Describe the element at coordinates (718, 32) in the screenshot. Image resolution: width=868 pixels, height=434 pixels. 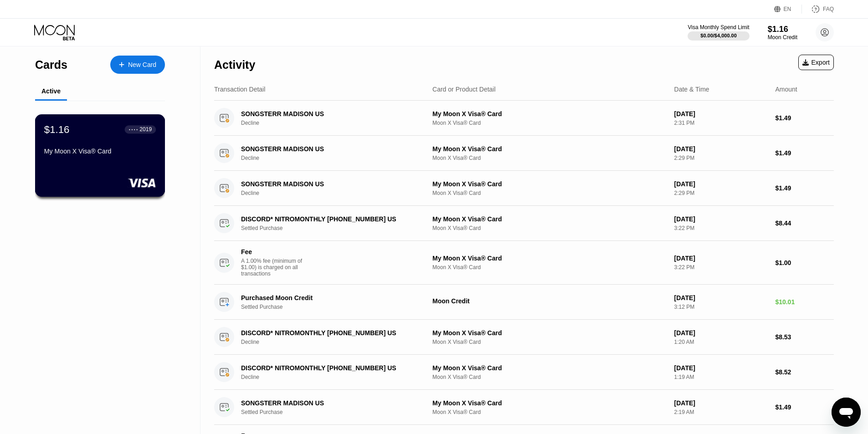
I see `div: Visa Monthly Spend Limit$0.00/$4,000.00` at that location.